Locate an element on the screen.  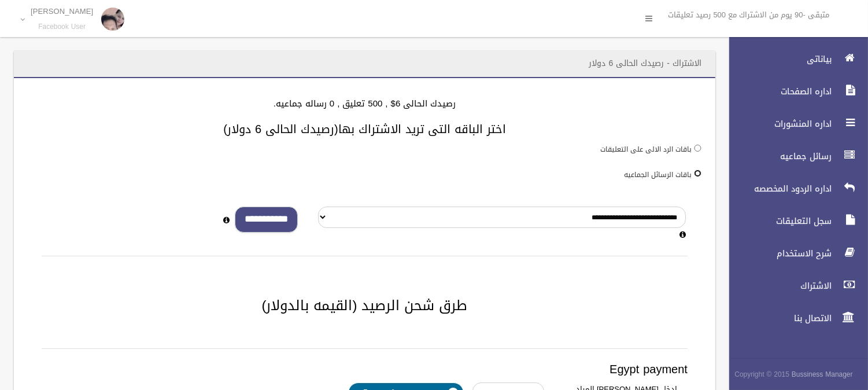
h3: Egypt payment is located at coordinates (365, 369).